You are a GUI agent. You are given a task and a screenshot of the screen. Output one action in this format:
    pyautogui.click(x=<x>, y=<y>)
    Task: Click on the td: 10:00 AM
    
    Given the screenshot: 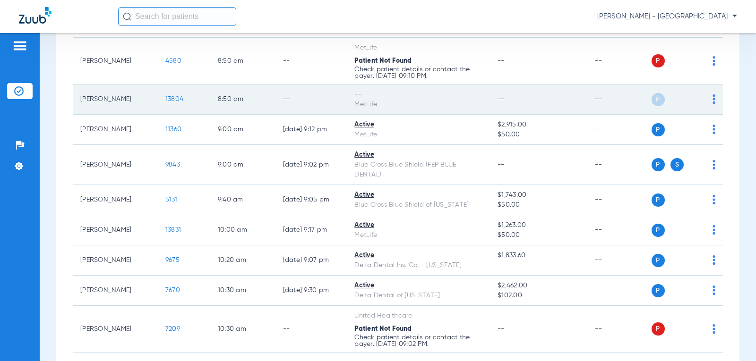 What is the action you would take?
    pyautogui.click(x=243, y=231)
    